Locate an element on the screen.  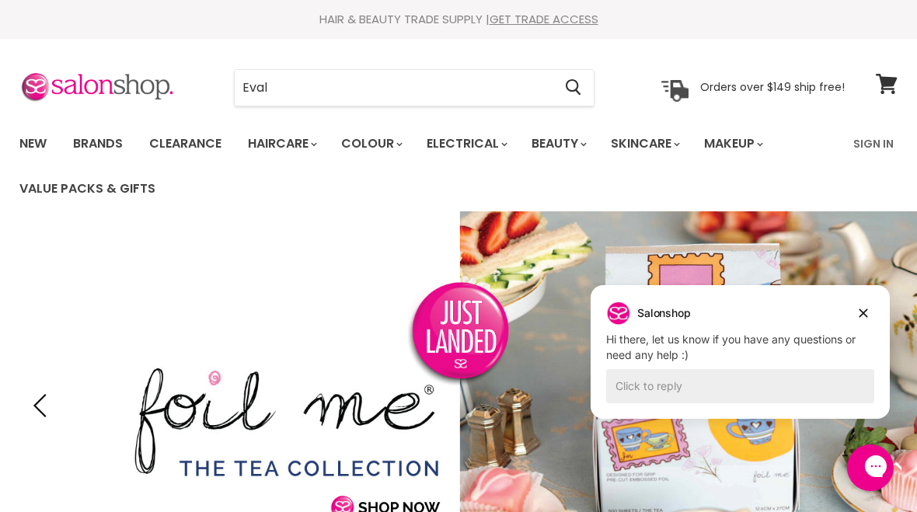
div: Campaign message is located at coordinates (161, 69).